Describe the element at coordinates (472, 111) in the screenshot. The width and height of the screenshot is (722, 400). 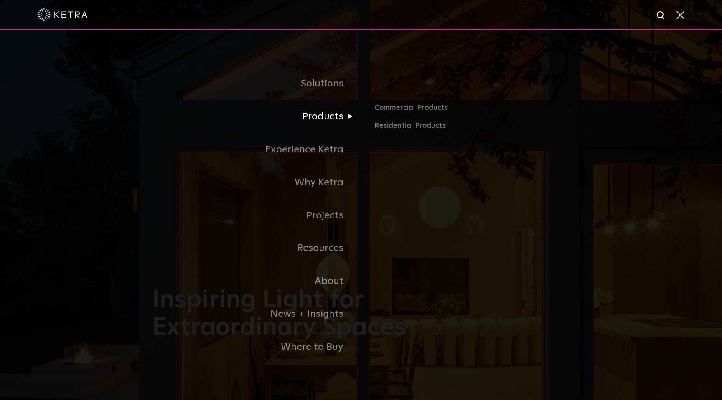
I see `a: Commercial Products` at that location.